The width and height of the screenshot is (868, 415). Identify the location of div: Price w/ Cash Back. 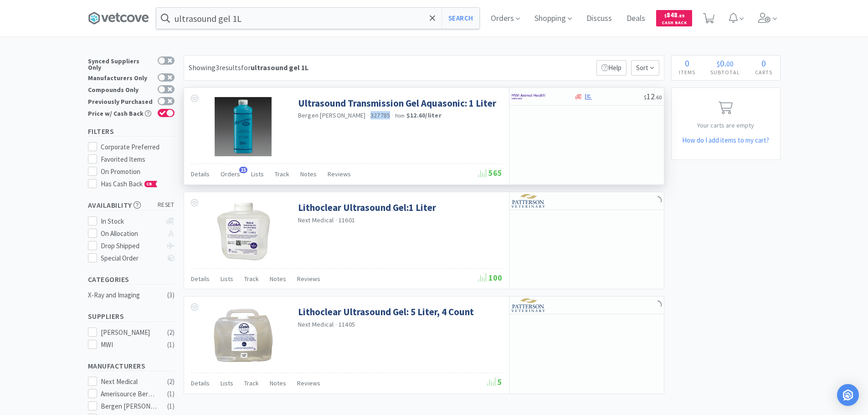
(120, 113).